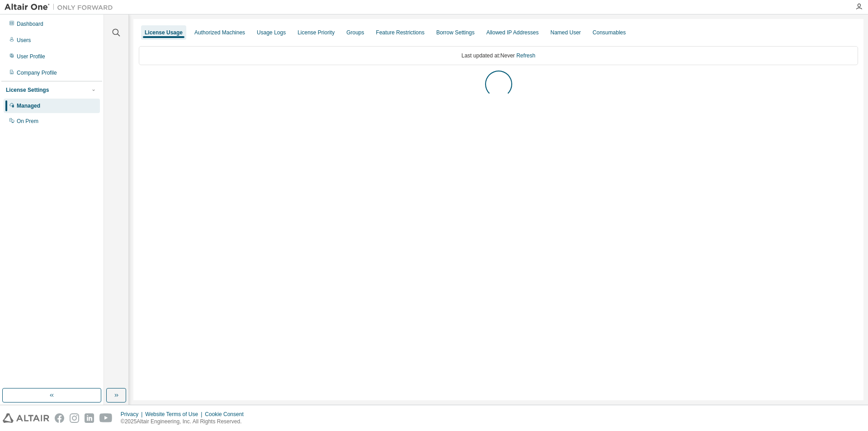 This screenshot has width=868, height=431. Describe the element at coordinates (133, 414) in the screenshot. I see `div: Privacy` at that location.